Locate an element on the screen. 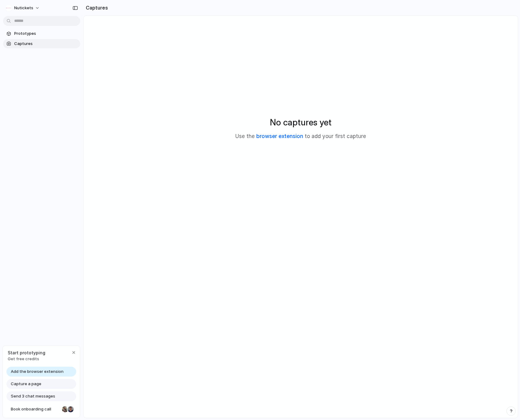  span: Add the browser extension is located at coordinates (37, 372).